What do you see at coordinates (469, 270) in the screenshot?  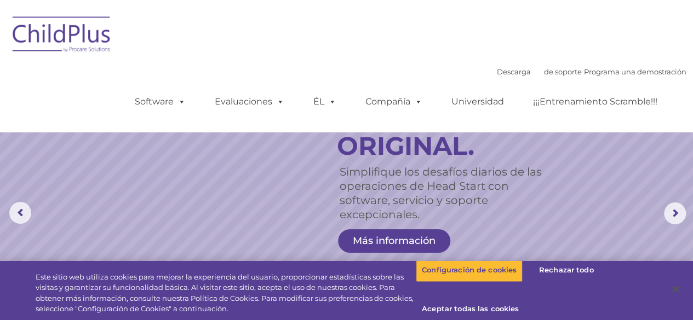 I see `button: Configuración de cookies` at bounding box center [469, 270].